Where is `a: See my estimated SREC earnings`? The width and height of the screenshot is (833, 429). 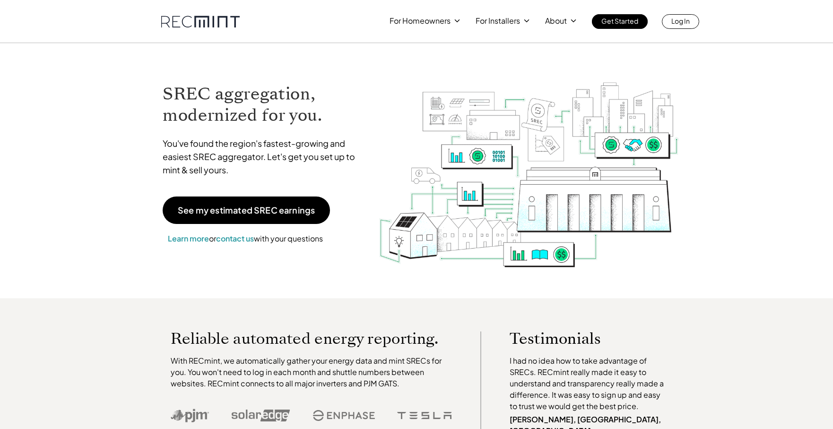
a: See my estimated SREC earnings is located at coordinates (246, 210).